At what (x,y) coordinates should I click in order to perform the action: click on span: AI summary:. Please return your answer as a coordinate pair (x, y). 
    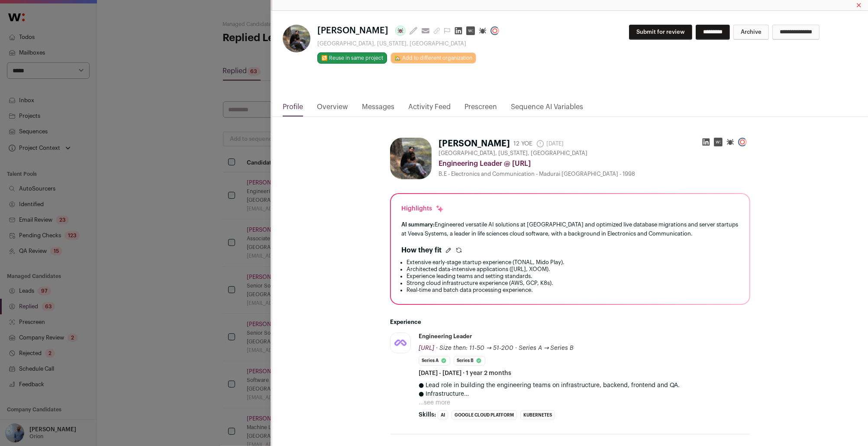
    Looking at the image, I should click on (418, 224).